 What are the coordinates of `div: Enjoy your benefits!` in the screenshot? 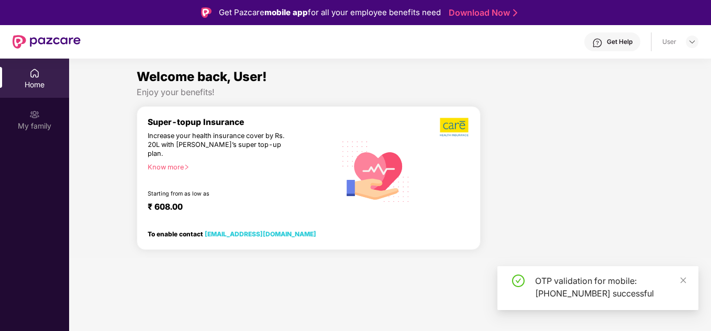 It's located at (389, 92).